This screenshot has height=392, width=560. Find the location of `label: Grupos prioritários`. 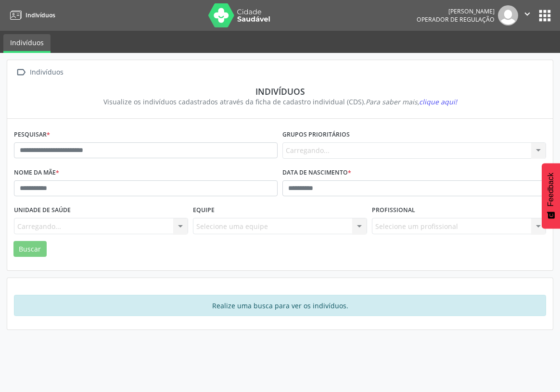

label: Grupos prioritários is located at coordinates (316, 135).